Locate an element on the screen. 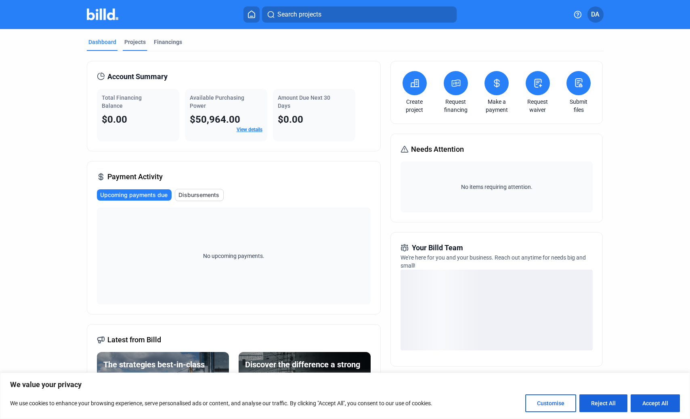 The image size is (690, 419). button: Search projects is located at coordinates (359, 15).